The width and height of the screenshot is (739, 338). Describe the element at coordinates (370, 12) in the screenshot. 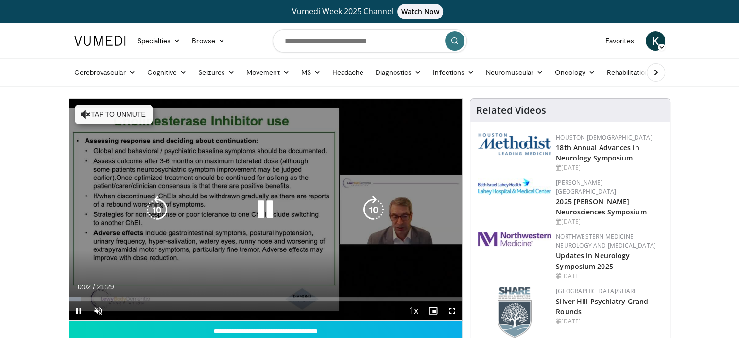

I see `a: Vumedi Week 2025 ChannelWatch Now` at that location.